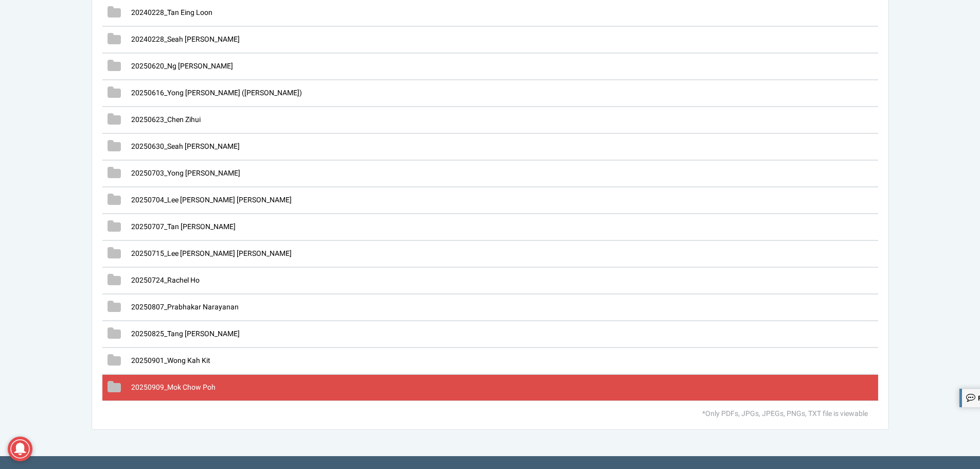 The width and height of the screenshot is (980, 469). What do you see at coordinates (490, 281) in the screenshot?
I see `div: 20250724_Rachel Ho` at bounding box center [490, 281].